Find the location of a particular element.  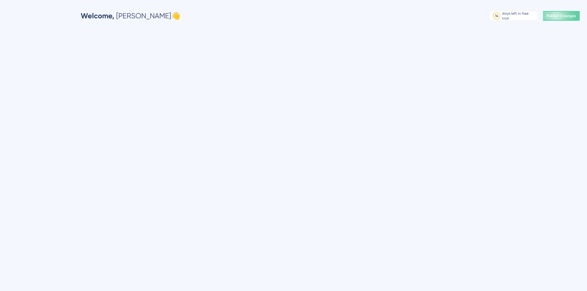

div: days left in free trial is located at coordinates (519, 16).